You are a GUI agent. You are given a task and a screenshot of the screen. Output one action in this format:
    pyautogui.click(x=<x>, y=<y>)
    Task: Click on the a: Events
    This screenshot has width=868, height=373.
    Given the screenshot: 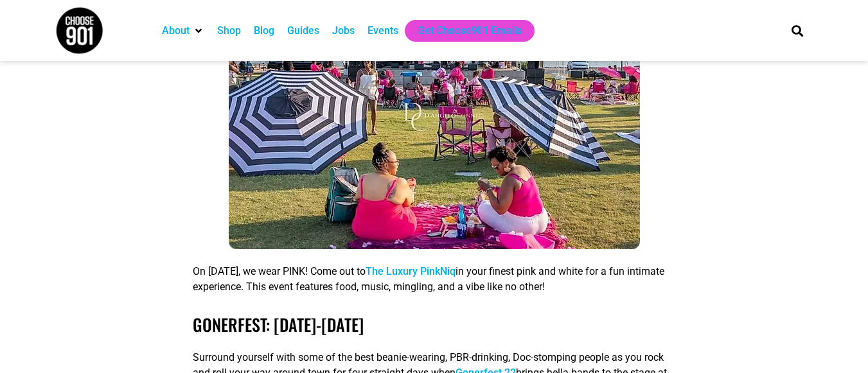 What is the action you would take?
    pyautogui.click(x=383, y=31)
    